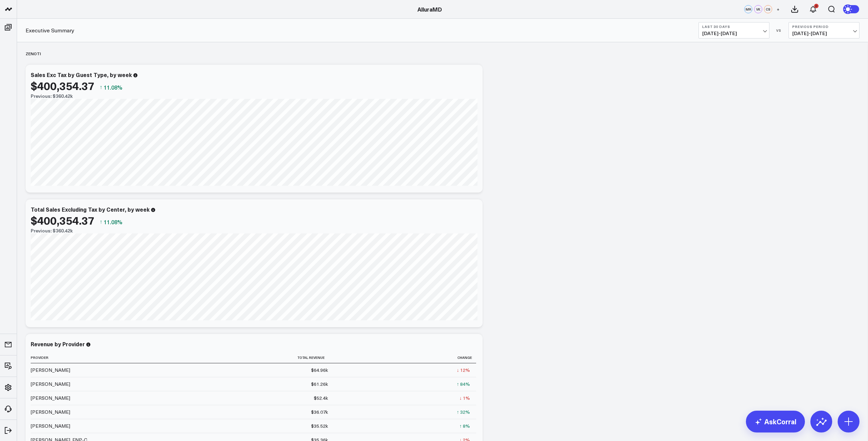  I want to click on div: 2, so click(816, 6).